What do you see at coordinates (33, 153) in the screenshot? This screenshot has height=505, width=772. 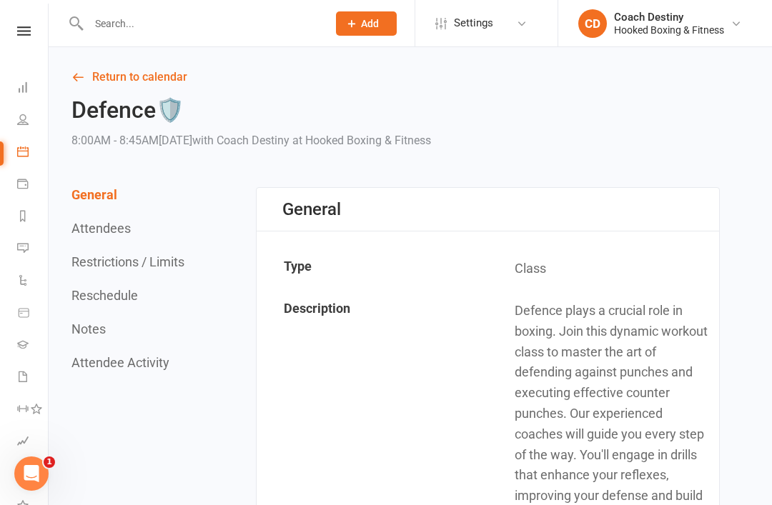 I see `a: Calendar` at bounding box center [33, 153].